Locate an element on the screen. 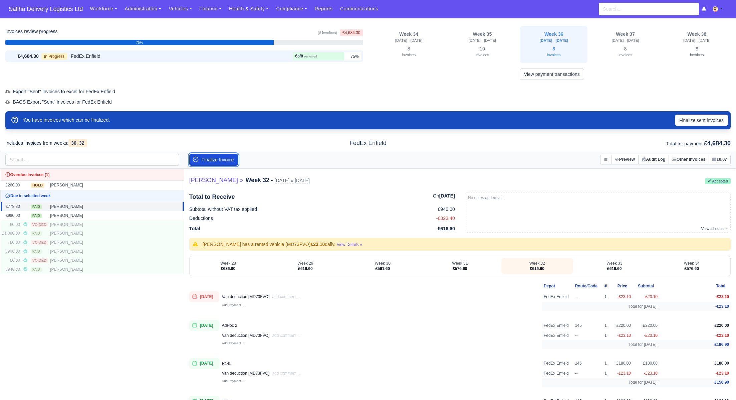 Image resolution: width=736 pixels, height=400 pixels. button: Preview is located at coordinates (625, 159).